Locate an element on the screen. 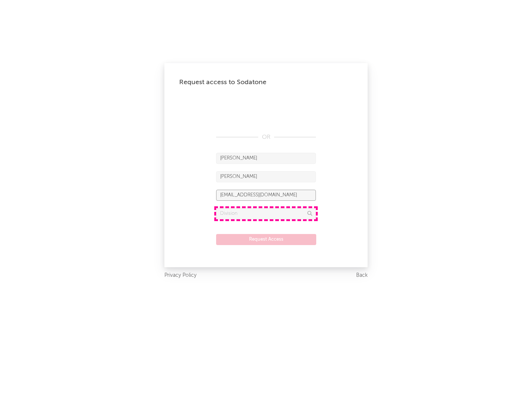 This screenshot has height=406, width=532. a: Back is located at coordinates (362, 275).